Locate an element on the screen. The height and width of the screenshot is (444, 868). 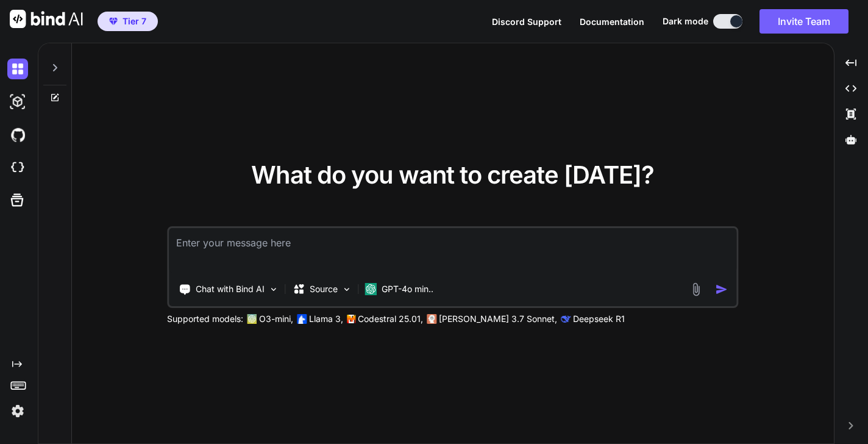
img: Pick Tools is located at coordinates (273, 289).